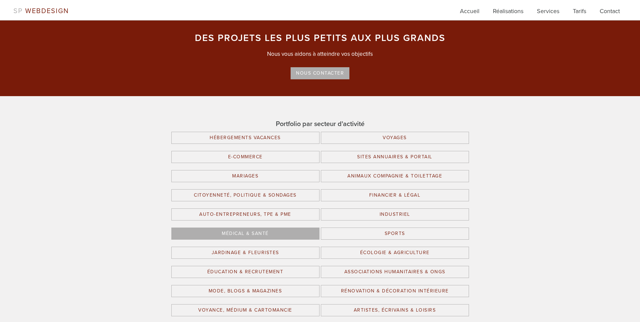 The width and height of the screenshot is (640, 322). What do you see at coordinates (395, 253) in the screenshot?
I see `a: Écologie & Agriculture` at bounding box center [395, 253].